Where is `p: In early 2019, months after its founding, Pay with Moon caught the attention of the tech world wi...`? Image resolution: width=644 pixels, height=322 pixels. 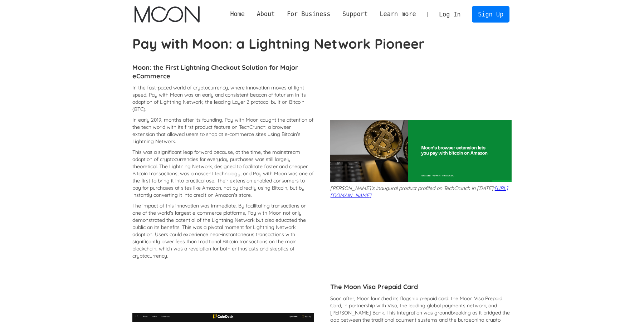
p: In early 2019, months after its founding, Pay with Moon caught the attention of the tech world wi... is located at coordinates (223, 130).